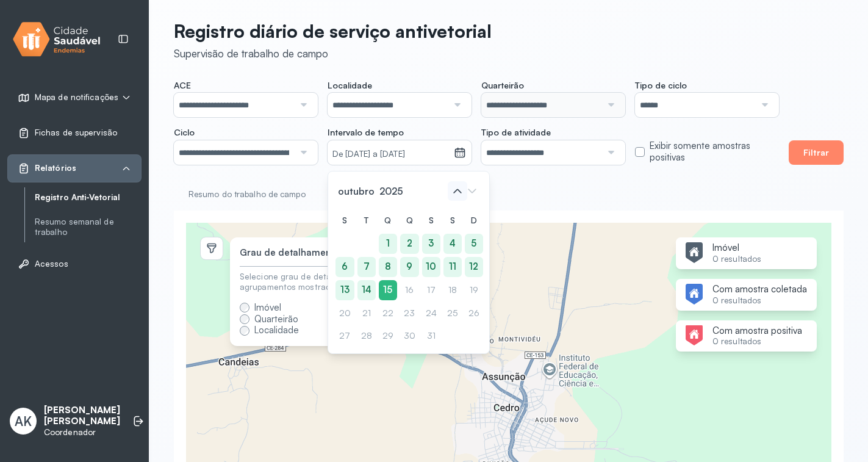 The image size is (868, 462). Describe the element at coordinates (714, 152) in the screenshot. I see `label: Exibir somente amostras positivas` at that location.